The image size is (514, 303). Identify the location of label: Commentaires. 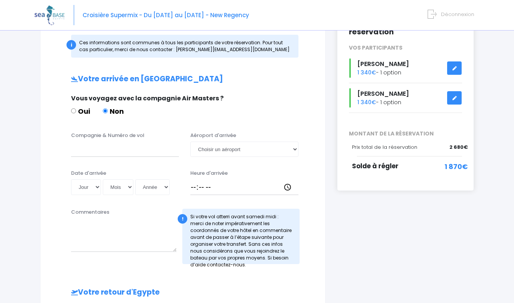
(90, 212).